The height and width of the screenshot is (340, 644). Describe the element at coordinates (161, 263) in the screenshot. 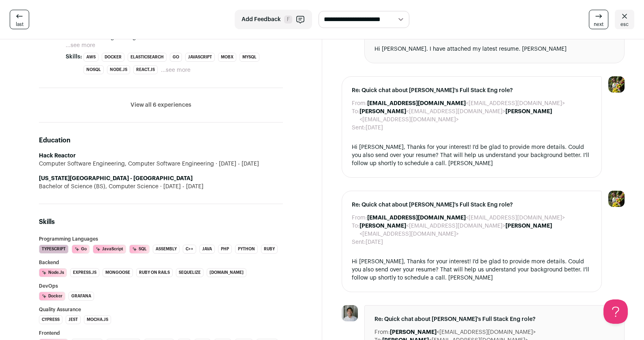

I see `h3: Backend` at that location.